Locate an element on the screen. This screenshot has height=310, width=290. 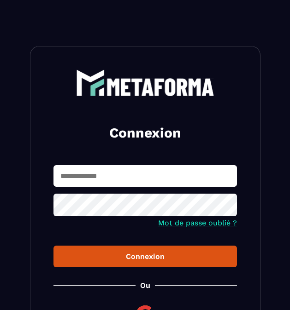
img: logo is located at coordinates (145, 83).